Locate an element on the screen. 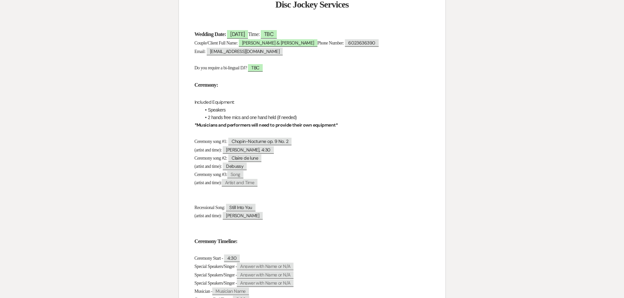 This screenshot has height=298, width=624. span: Time: is located at coordinates (253, 34).